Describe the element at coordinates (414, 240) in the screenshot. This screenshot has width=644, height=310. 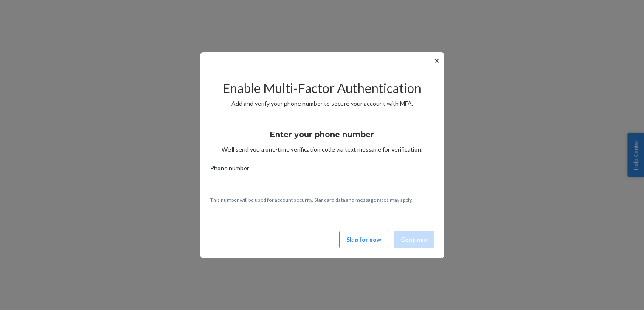
I see `button: Continue` at that location.